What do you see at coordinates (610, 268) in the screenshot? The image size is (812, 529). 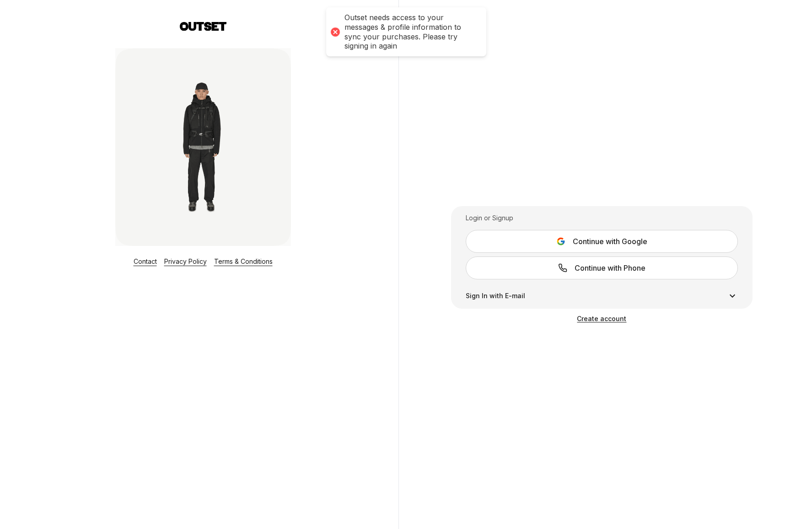 I see `span: Continue with Phone` at bounding box center [610, 268].